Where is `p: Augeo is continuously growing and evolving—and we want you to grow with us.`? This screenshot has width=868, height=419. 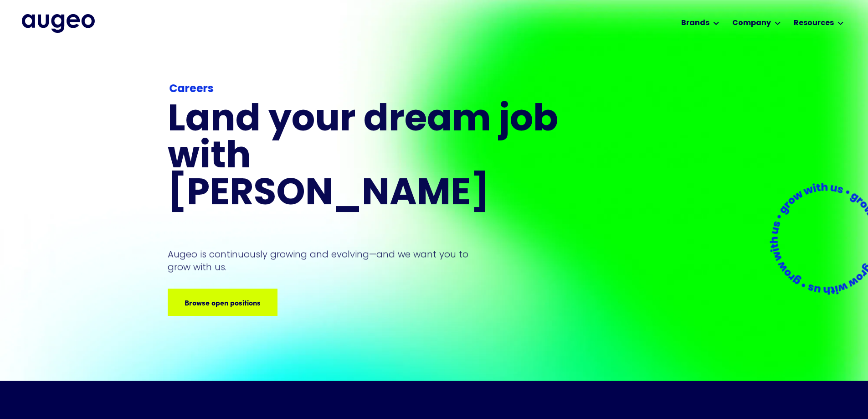
p: Augeo is continuously growing and evolving—and we want you to grow with us. is located at coordinates (324, 261).